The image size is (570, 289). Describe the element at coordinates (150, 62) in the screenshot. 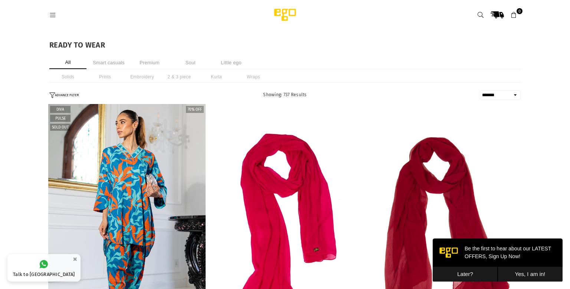

I see `li: Premium` at that location.